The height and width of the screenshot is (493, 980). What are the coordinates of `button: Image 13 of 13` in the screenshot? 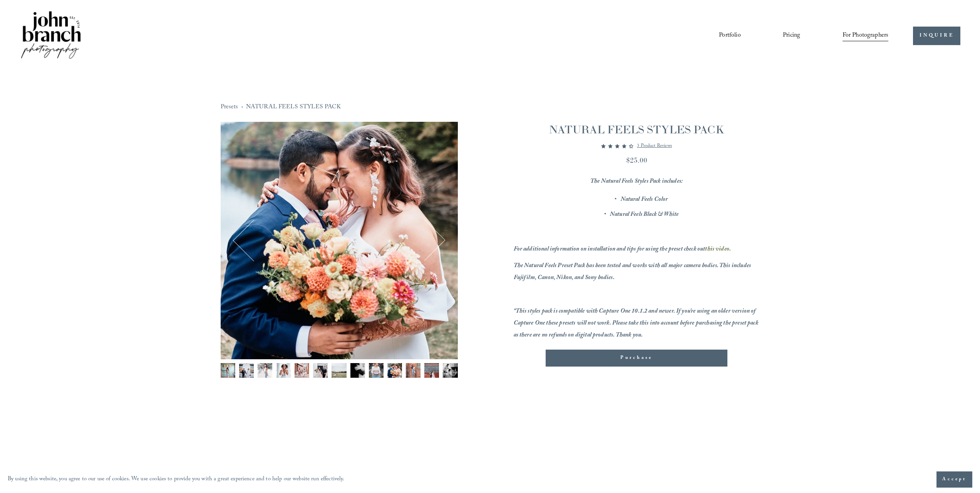 It's located at (450, 372).